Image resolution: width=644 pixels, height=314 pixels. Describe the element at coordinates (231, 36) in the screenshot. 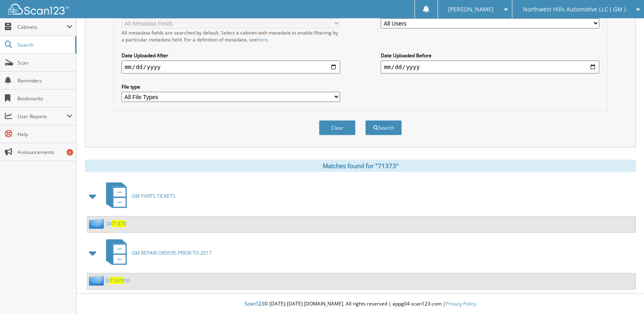

I see `div: All metadata fields are searched by default. Select a cabinet with metadata to enable filtering b...` at that location.